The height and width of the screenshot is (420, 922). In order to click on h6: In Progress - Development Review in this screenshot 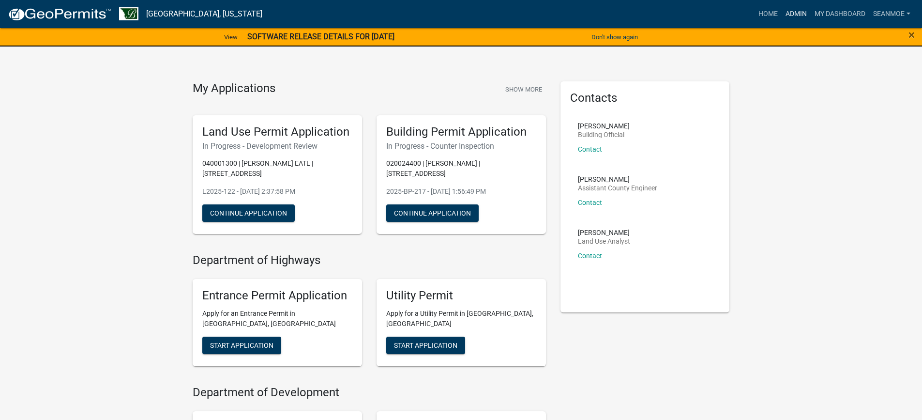, I will do `click(277, 146)`.